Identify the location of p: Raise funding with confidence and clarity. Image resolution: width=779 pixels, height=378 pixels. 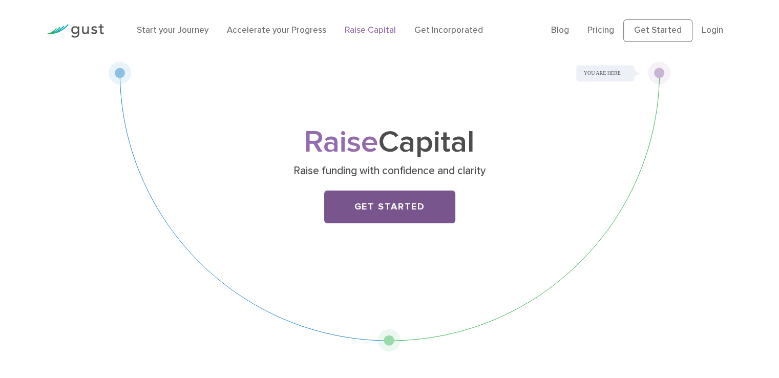
(389, 171).